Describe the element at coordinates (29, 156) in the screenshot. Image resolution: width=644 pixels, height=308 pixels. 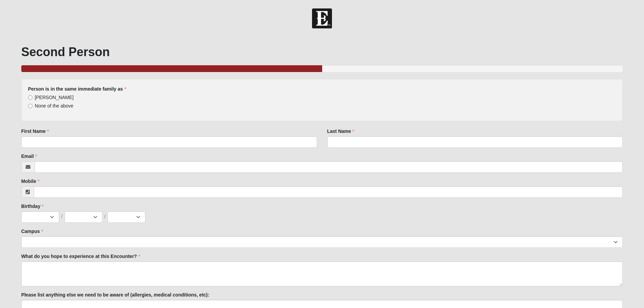
I see `label: Email` at that location.